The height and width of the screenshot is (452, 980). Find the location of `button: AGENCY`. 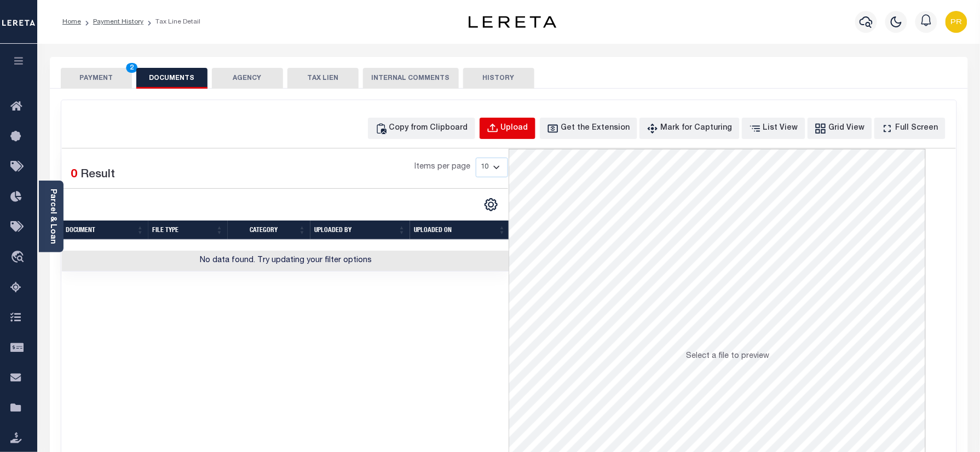

button: AGENCY is located at coordinates (248, 79).